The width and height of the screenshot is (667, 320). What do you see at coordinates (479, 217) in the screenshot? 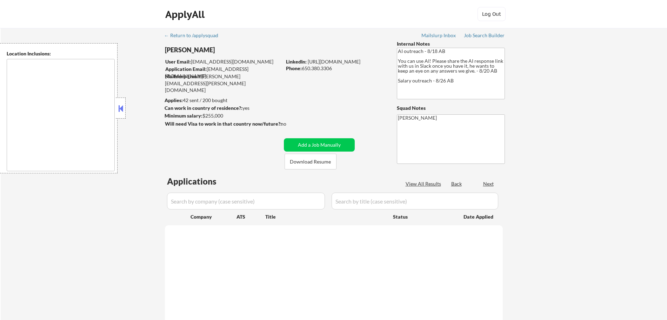
I see `div: Date Applied` at bounding box center [479, 217].